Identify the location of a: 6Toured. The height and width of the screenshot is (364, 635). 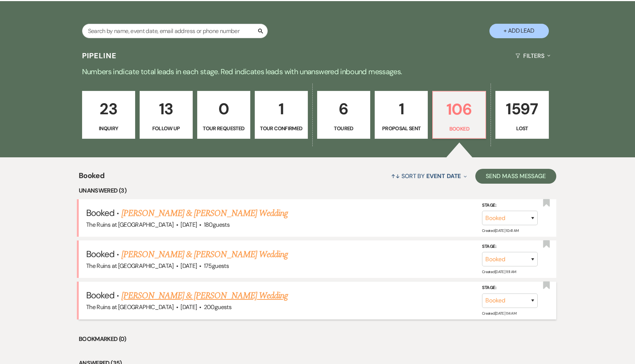
(344, 115).